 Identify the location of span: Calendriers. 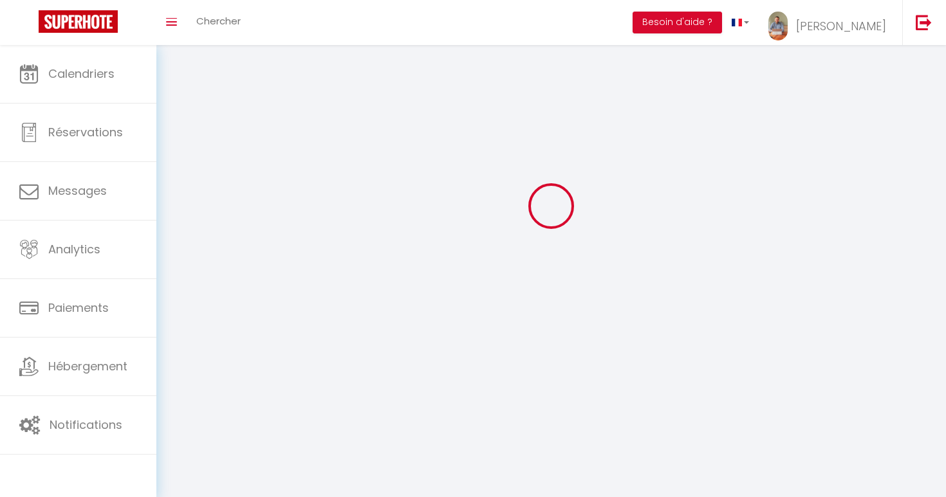
(81, 73).